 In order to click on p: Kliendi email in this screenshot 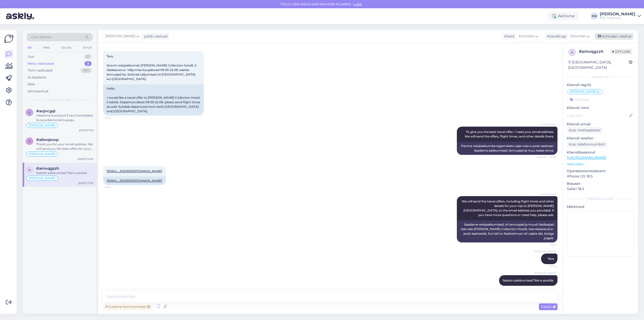, I will do `click(600, 124)`.